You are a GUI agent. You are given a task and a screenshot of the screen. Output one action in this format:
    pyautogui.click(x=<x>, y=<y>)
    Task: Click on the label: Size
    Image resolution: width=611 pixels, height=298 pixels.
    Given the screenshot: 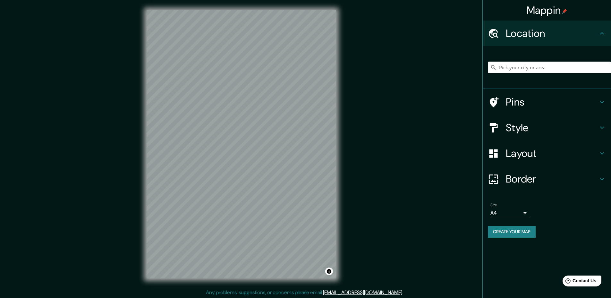 What is the action you would take?
    pyautogui.click(x=494, y=205)
    